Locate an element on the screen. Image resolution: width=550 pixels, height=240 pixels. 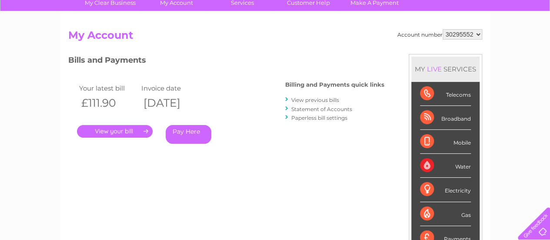
a: Pay Here is located at coordinates (188, 134).